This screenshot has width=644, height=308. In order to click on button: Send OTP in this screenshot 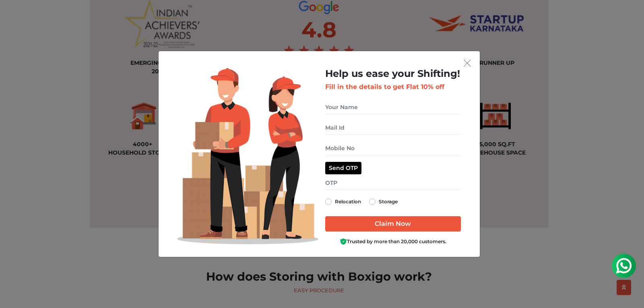, I will do `click(344, 168)`.